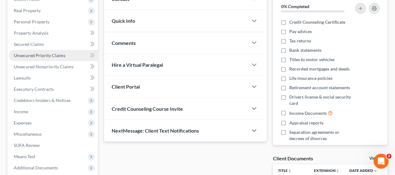  I want to click on span: Comments, so click(124, 43).